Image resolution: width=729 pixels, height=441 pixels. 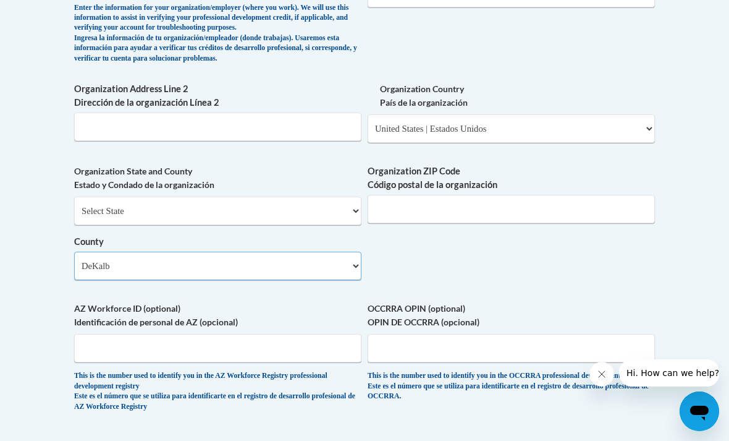 I want to click on label: Organization ZIP Code Código postal de la organización, so click(x=511, y=178).